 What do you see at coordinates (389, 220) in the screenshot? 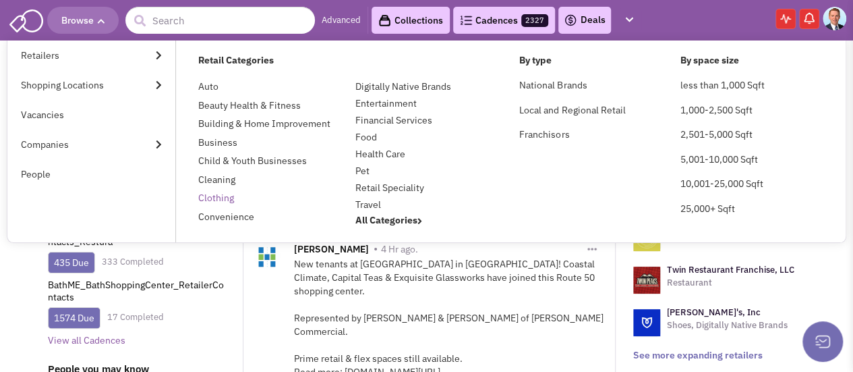
I see `b: All Categories` at bounding box center [389, 220].